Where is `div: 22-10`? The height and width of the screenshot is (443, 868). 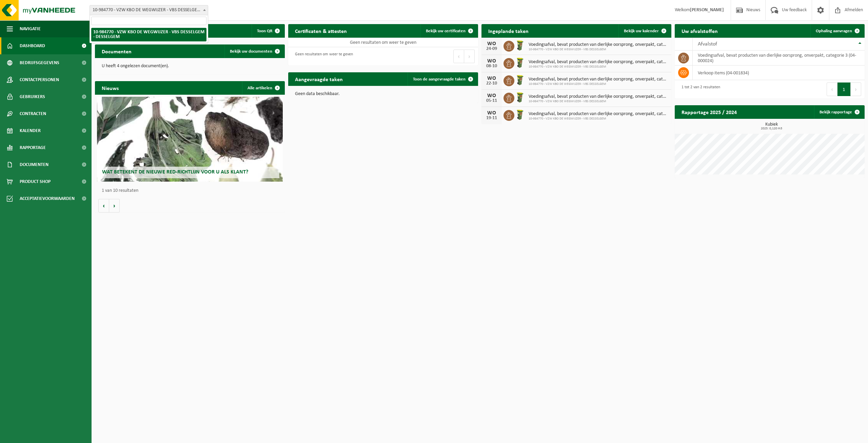
div: 22-10 is located at coordinates (492, 83).